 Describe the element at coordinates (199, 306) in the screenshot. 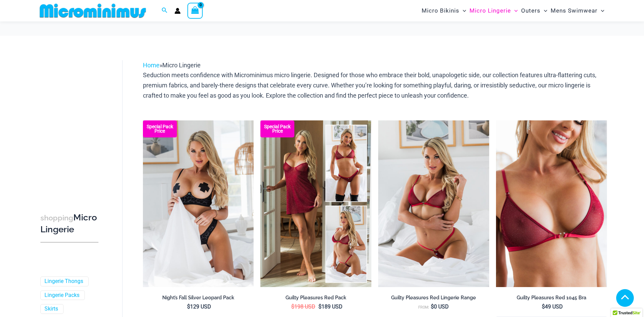

I see `bdi: 129 USD` at that location.